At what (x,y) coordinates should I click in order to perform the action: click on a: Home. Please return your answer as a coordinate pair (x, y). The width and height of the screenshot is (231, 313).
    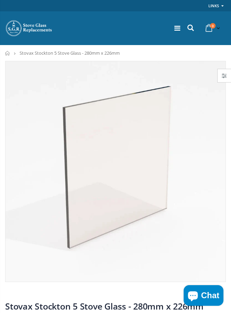
    Looking at the image, I should click on (8, 53).